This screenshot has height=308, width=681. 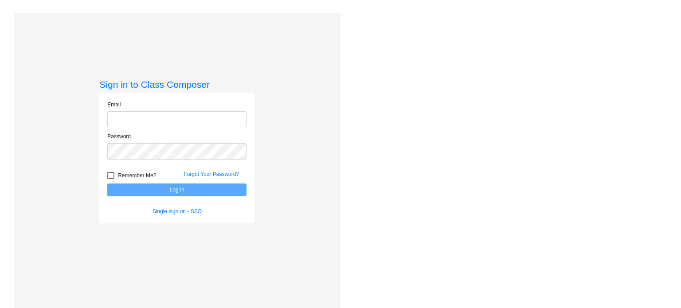 What do you see at coordinates (211, 174) in the screenshot?
I see `a: Forgot Your Password?` at bounding box center [211, 174].